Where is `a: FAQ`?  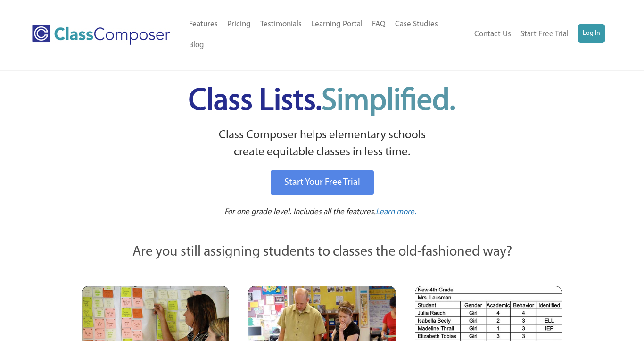
a: FAQ is located at coordinates (378, 24).